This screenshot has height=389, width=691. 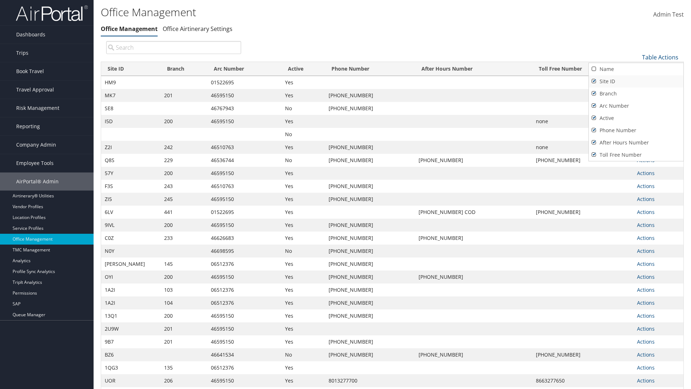 I want to click on span: Reporting, so click(x=28, y=126).